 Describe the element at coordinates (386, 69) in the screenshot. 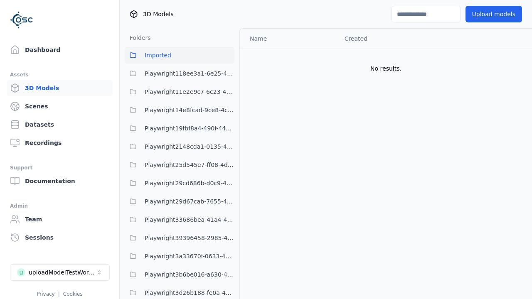

I see `td: No results.` at that location.